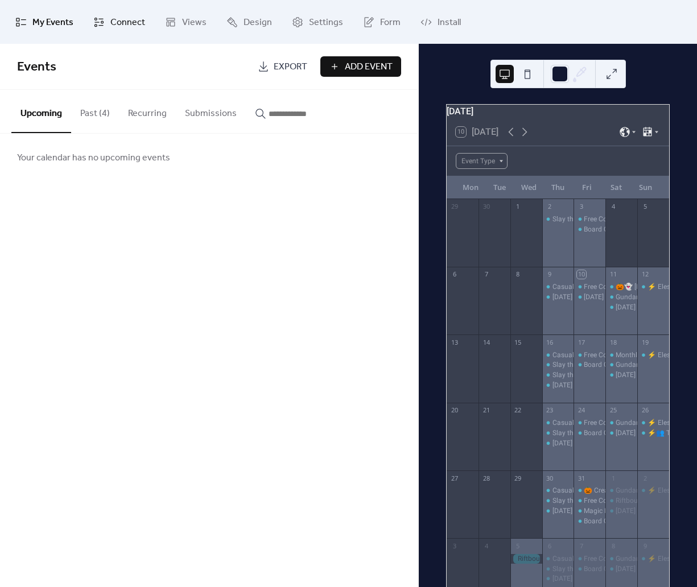 The width and height of the screenshot is (697, 587). What do you see at coordinates (528, 188) in the screenshot?
I see `div: Wed` at bounding box center [528, 188].